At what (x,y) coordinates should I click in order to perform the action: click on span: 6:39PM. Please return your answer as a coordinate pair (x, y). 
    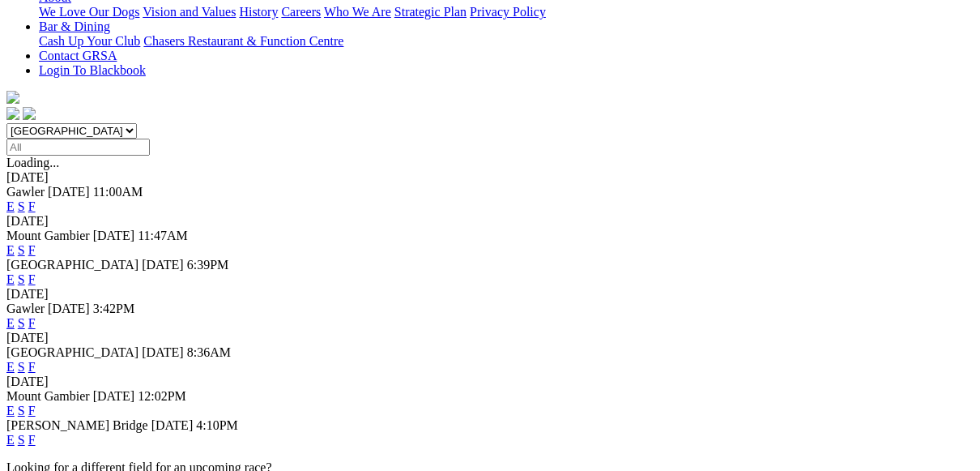
    Looking at the image, I should click on (208, 264).